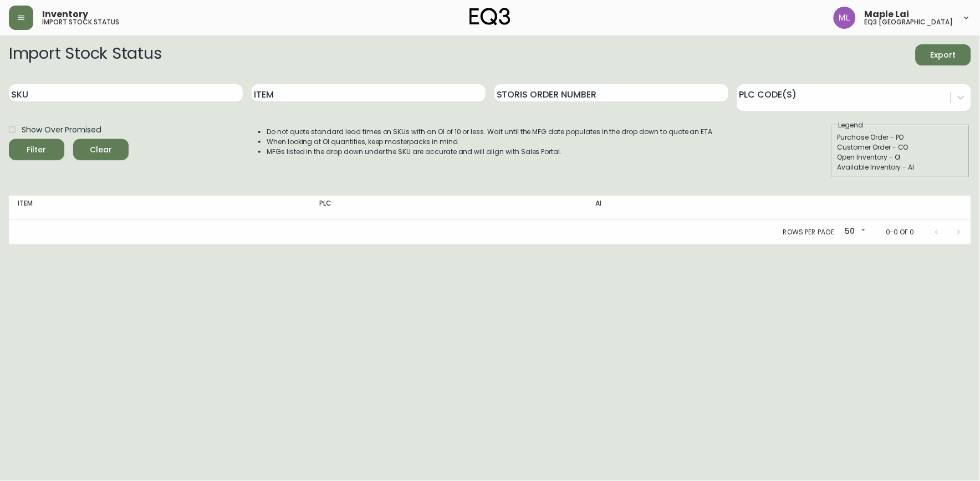  Describe the element at coordinates (101, 149) in the screenshot. I see `span: Clear` at that location.